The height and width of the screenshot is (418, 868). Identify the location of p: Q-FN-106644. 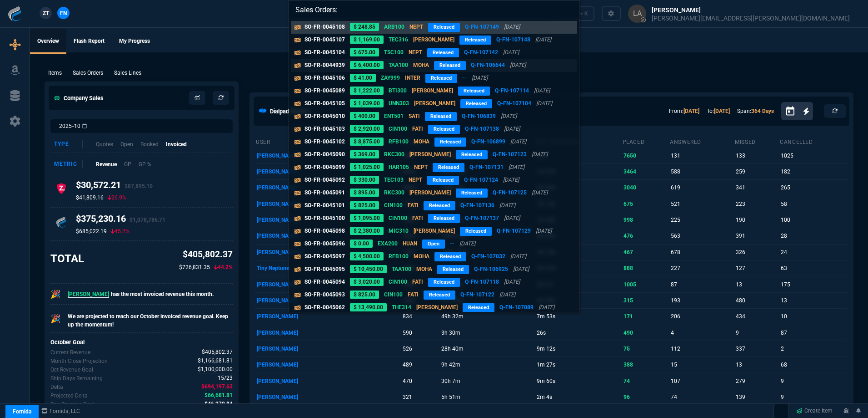
(488, 65).